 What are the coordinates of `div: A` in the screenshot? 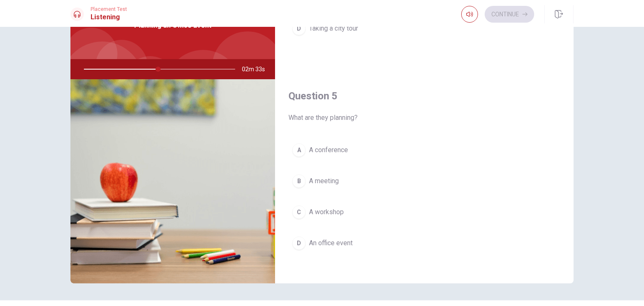 It's located at (299, 150).